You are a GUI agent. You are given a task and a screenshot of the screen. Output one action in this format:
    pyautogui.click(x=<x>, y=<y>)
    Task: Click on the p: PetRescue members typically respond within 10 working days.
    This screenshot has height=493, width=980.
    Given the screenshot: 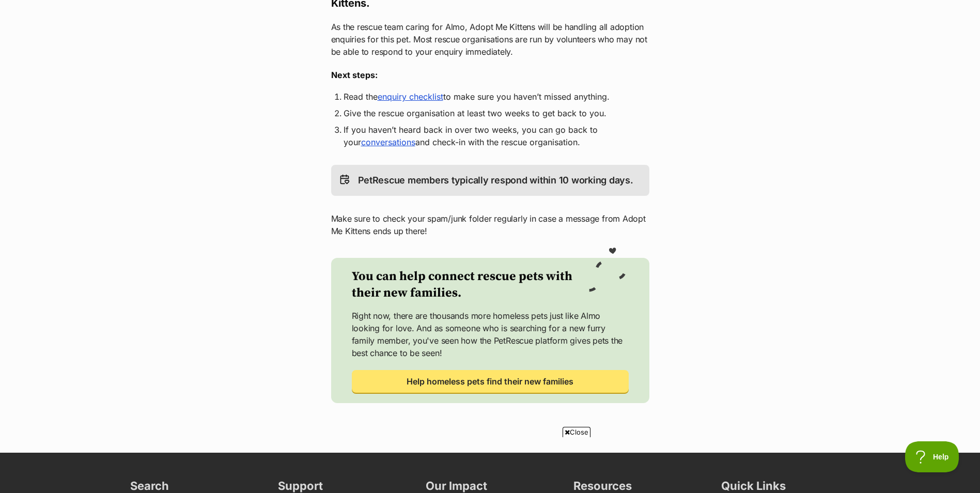 What is the action you would take?
    pyautogui.click(x=495, y=180)
    